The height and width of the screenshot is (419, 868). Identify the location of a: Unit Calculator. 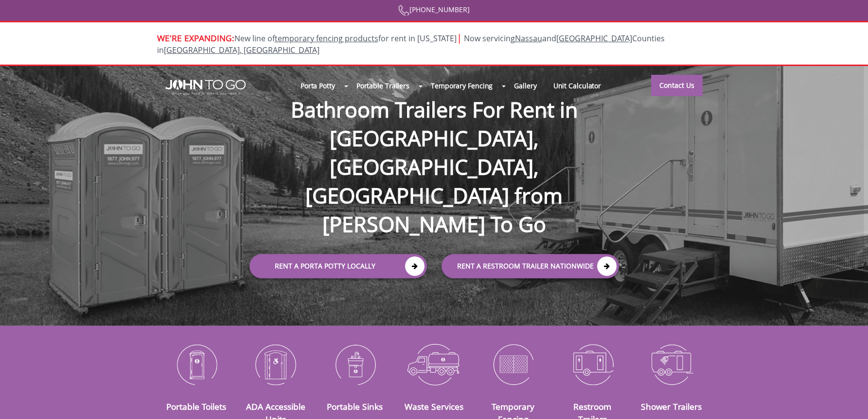
(577, 85).